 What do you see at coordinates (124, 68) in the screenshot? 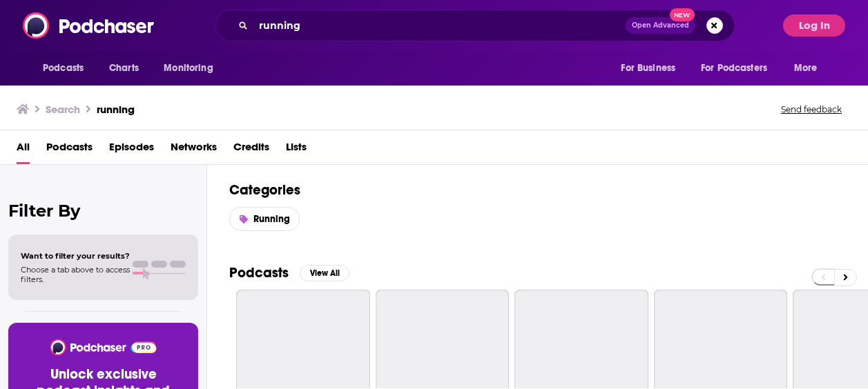
I see `a: Charts` at bounding box center [124, 68].